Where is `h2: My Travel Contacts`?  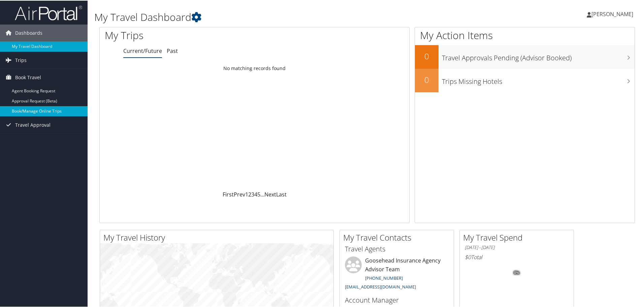 h2: My Travel Contacts is located at coordinates (399, 237).